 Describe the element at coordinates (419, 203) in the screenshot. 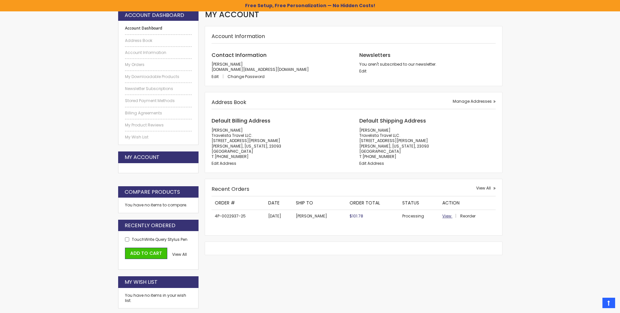

I see `th: Status` at that location.